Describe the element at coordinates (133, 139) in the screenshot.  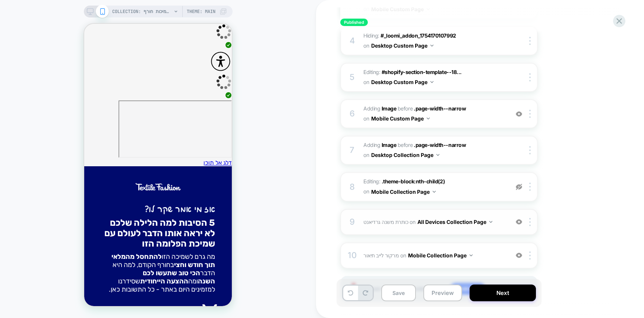
I see `a: דלג אל תוכן` at that location.